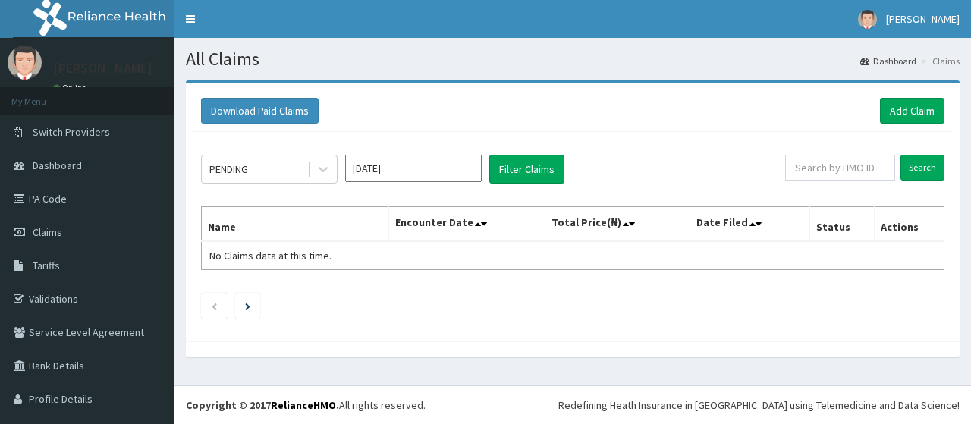 This screenshot has height=424, width=971. Describe the element at coordinates (840, 168) in the screenshot. I see `input: Search by HMO ID` at that location.